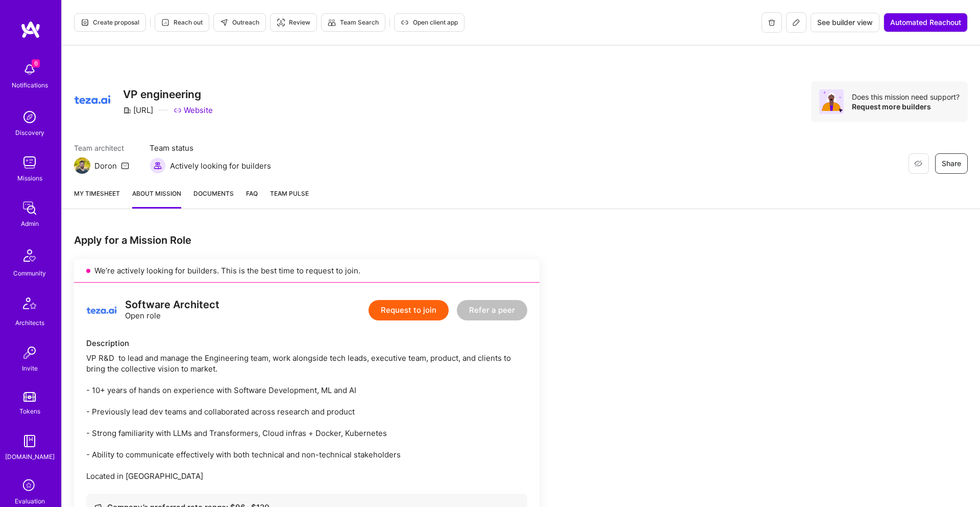 The height and width of the screenshot is (507, 980). Describe the element at coordinates (925, 22) in the screenshot. I see `span: Automated Reachout` at that location.